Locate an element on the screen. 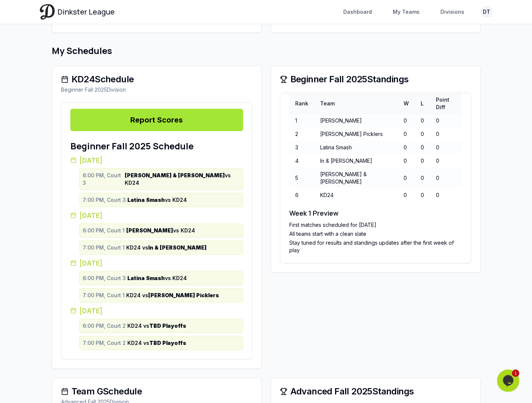 Image resolution: width=532 pixels, height=403 pixels. div: Team G Schedule is located at coordinates (157, 391).